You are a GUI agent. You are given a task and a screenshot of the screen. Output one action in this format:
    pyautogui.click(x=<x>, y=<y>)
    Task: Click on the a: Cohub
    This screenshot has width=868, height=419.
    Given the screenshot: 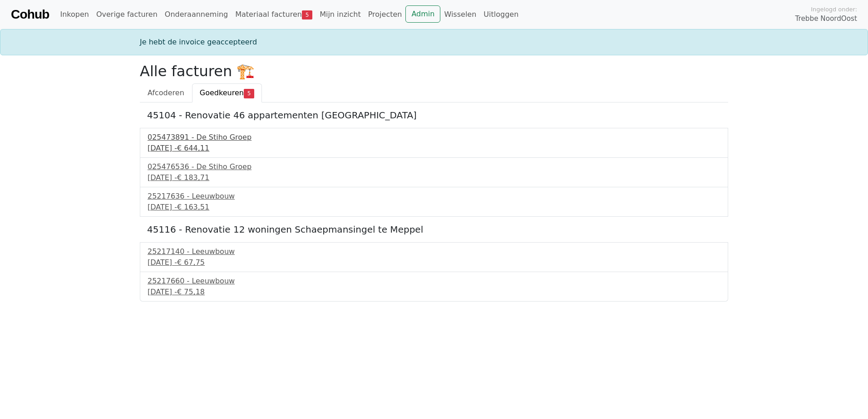 What is the action you would take?
    pyautogui.click(x=30, y=14)
    